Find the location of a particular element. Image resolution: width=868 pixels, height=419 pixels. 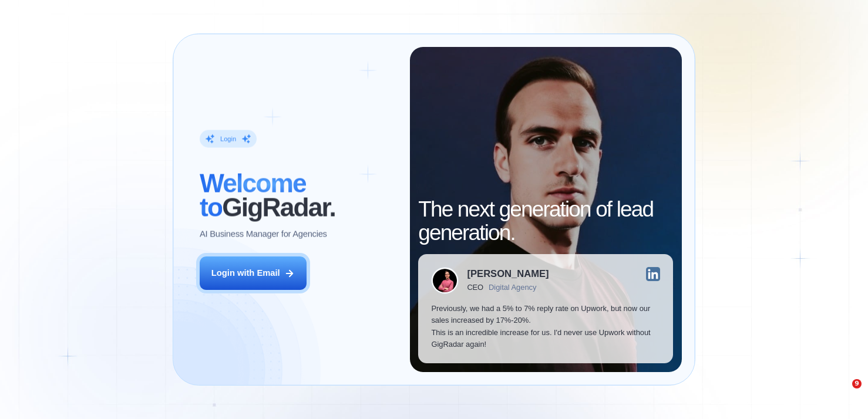

div: Login is located at coordinates (228, 139).